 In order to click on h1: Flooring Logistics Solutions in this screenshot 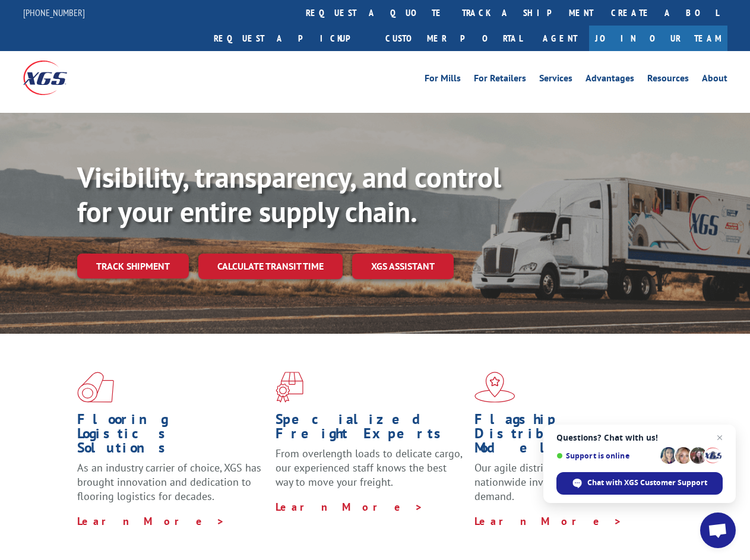, I will do `click(172, 436)`.